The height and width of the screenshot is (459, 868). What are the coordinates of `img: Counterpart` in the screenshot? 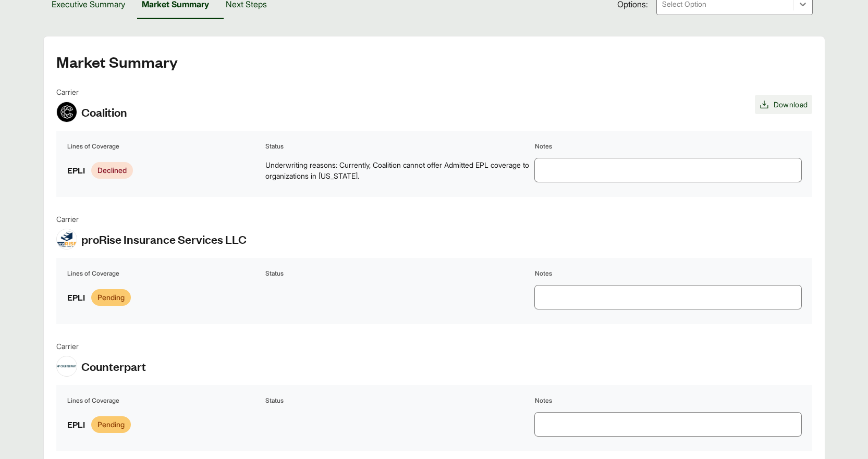 It's located at (67, 366).